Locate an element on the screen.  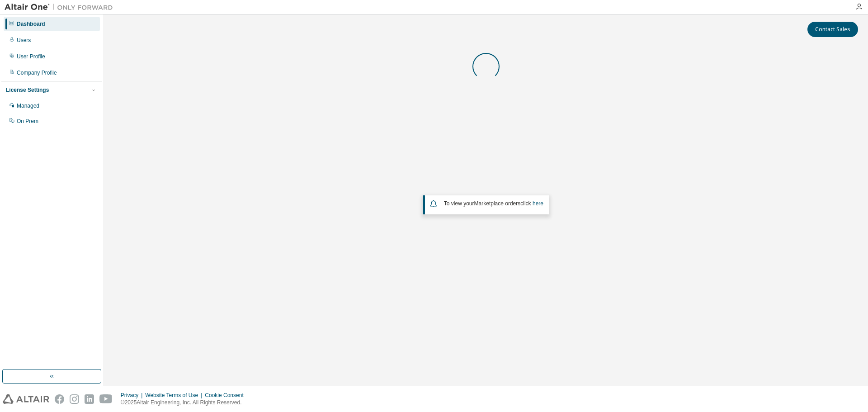
div: Managed is located at coordinates (28, 106).